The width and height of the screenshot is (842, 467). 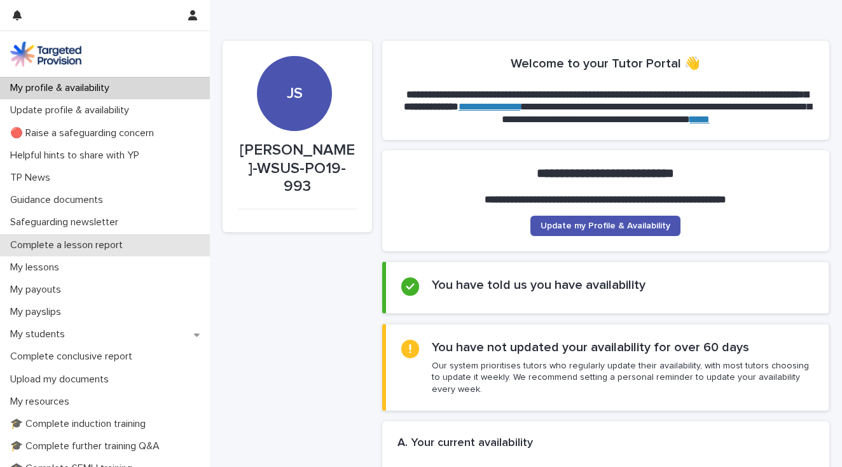 I want to click on p: My payslips, so click(x=38, y=312).